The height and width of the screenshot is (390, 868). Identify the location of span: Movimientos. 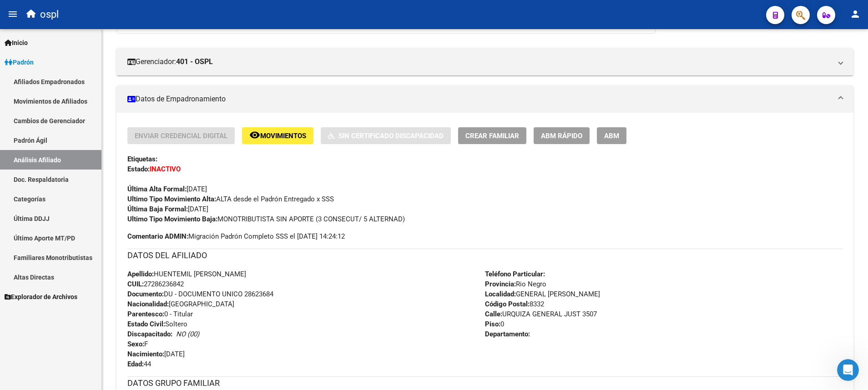
(283, 136).